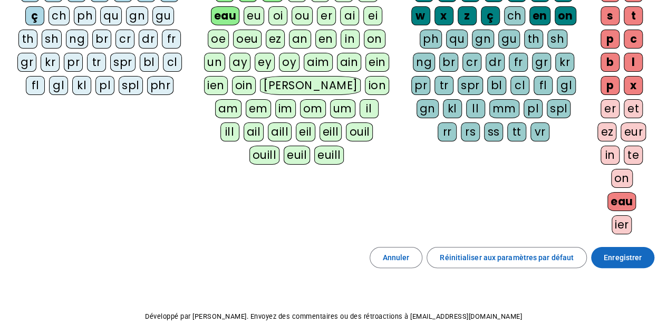  What do you see at coordinates (73, 62) in the screenshot?
I see `div: pr` at bounding box center [73, 62].